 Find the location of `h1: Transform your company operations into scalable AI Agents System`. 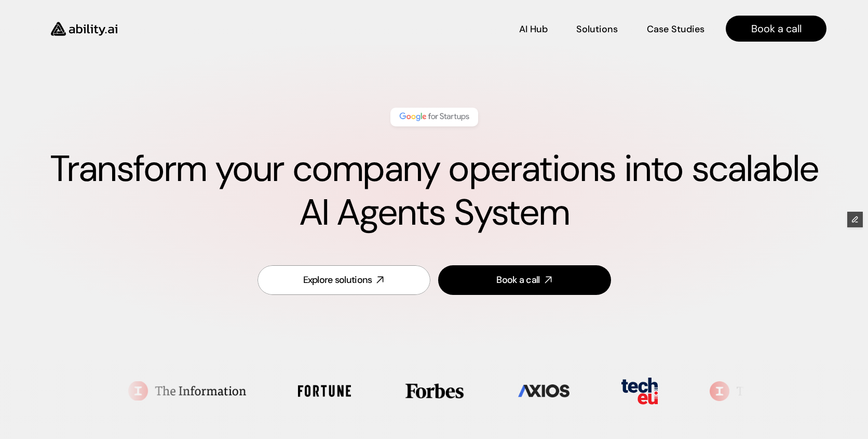

h1: Transform your company operations into scalable AI Agents System is located at coordinates (434, 191).